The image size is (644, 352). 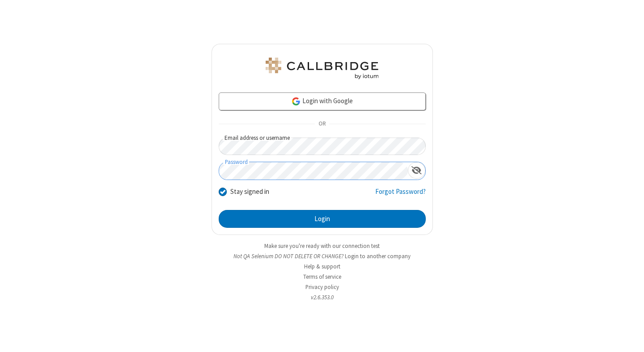 What do you see at coordinates (400, 195) in the screenshot?
I see `a: Forgot Password?` at bounding box center [400, 195].